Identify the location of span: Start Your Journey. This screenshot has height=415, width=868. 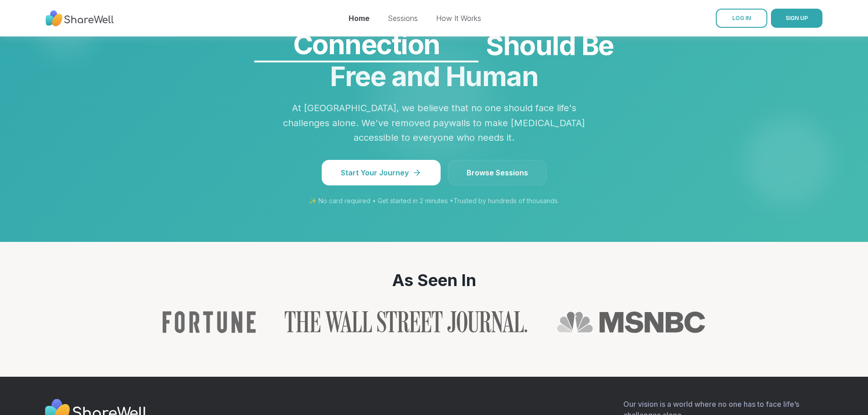
(380, 173).